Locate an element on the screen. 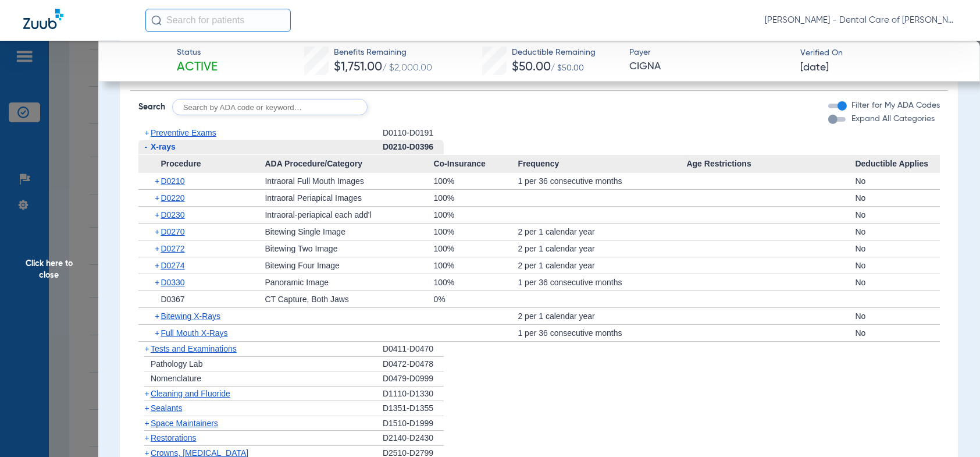  div: D0479-D0999 is located at coordinates (413, 379).